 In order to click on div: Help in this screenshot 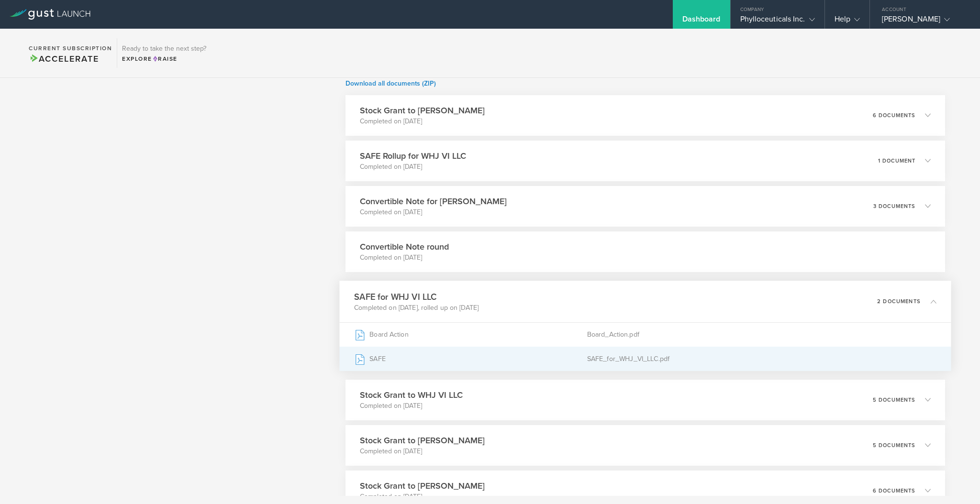, I will do `click(847, 22)`.